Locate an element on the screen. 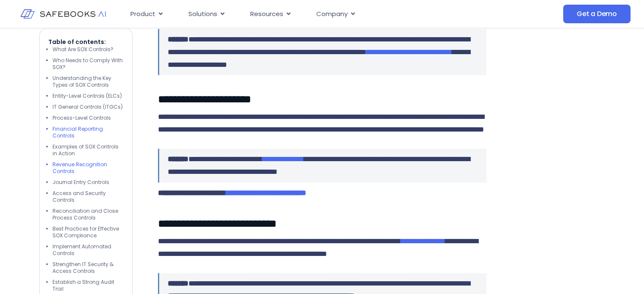  li: Implement Automated Controls is located at coordinates (88, 250).